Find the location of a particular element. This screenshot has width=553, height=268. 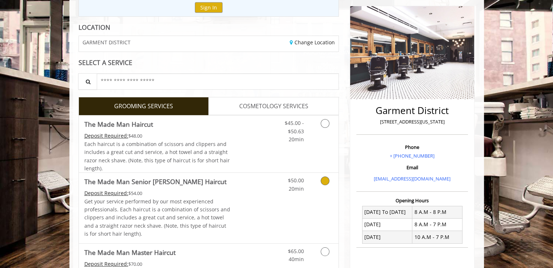

a: Change Location is located at coordinates (312, 42).